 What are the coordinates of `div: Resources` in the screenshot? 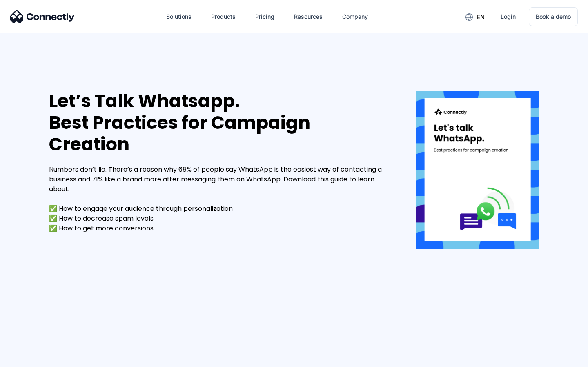 It's located at (308, 16).